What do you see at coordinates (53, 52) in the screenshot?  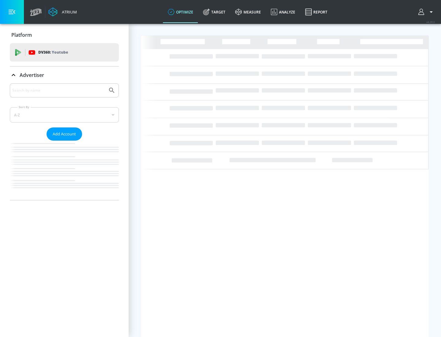 I see `p: DV360:` at bounding box center [53, 52].